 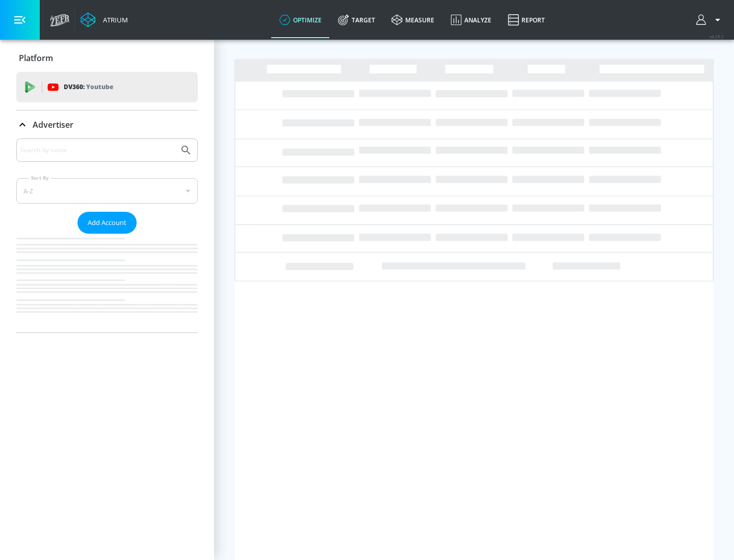 What do you see at coordinates (36, 58) in the screenshot?
I see `p: Platform` at bounding box center [36, 58].